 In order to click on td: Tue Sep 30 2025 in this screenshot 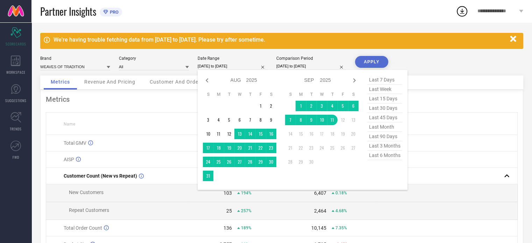, I will do `click(311, 162)`.